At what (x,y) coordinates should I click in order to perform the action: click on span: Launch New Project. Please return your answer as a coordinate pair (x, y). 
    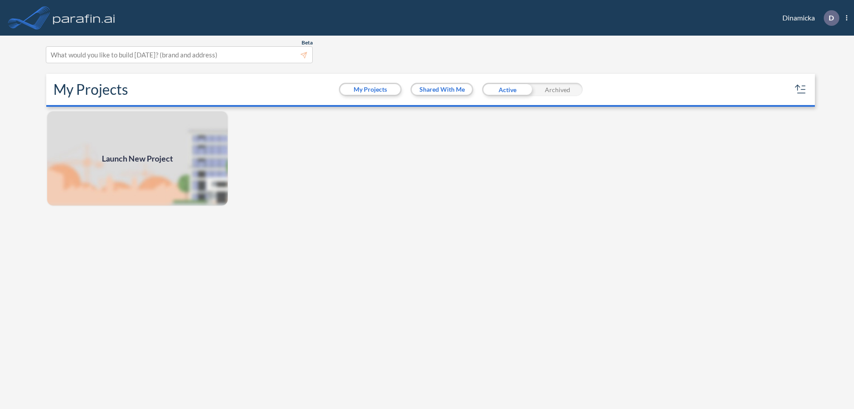
    Looking at the image, I should click on (137, 158).